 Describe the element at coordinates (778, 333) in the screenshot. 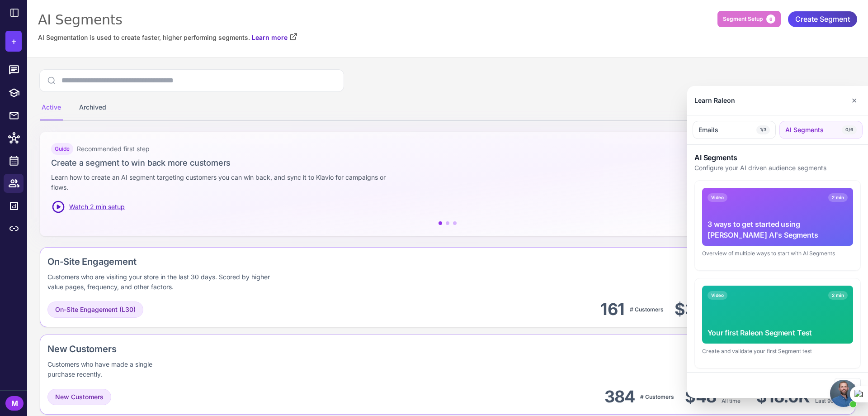

I see `div: Your first Raleon Segment Test` at that location.